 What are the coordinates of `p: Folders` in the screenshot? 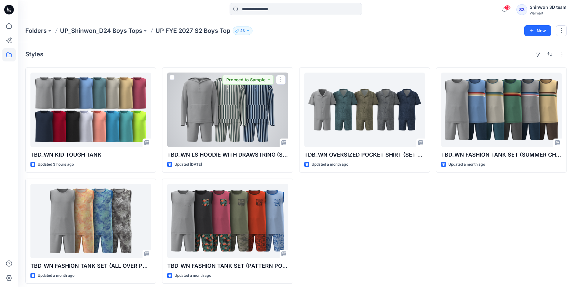 It's located at (36, 31).